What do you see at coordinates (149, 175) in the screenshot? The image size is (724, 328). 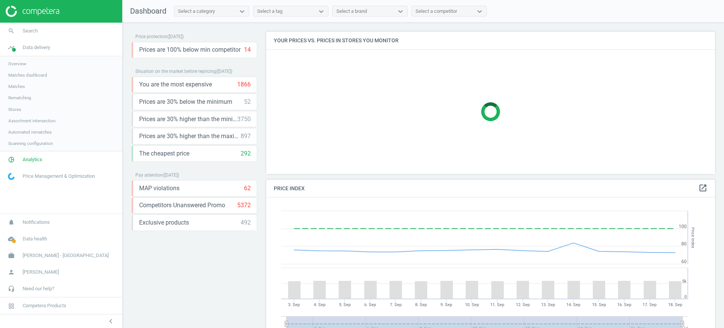 I see `span: Pay attention` at bounding box center [149, 175].